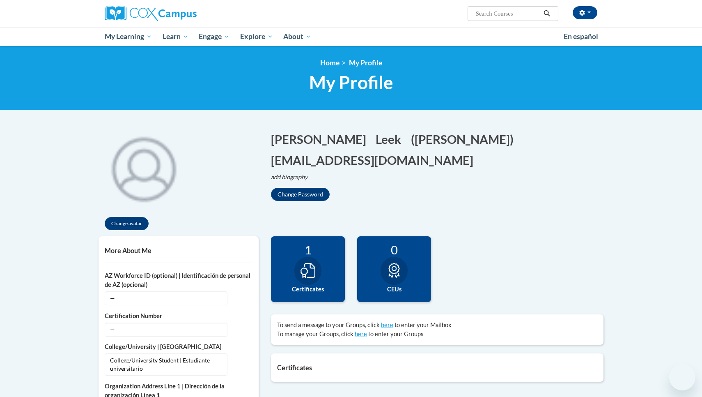 The width and height of the screenshot is (702, 397). Describe the element at coordinates (166, 364) in the screenshot. I see `span: College/University Student | Estudiante universitario` at that location.